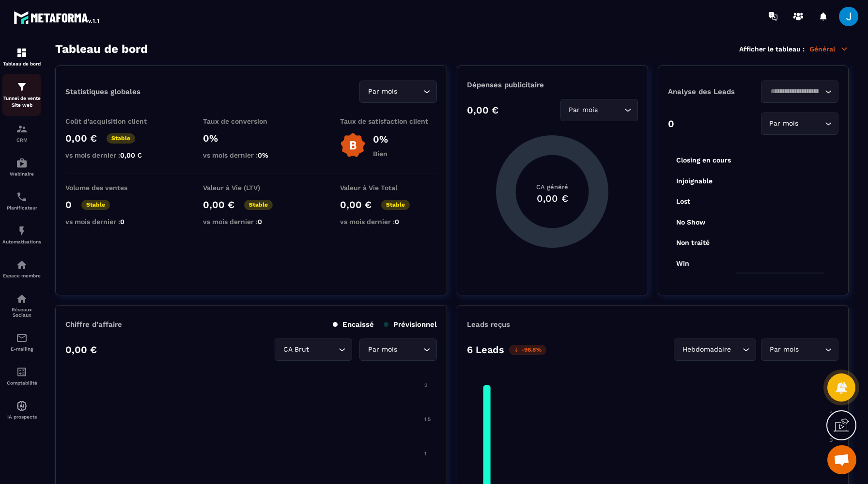 The image size is (868, 484). What do you see at coordinates (22, 342) in the screenshot?
I see `a: emailemailE-mailing` at bounding box center [22, 342].